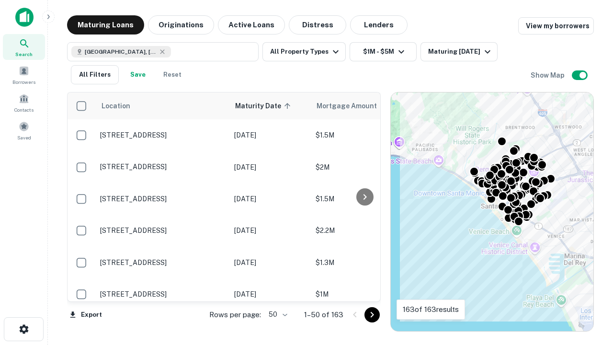  Describe the element at coordinates (549, 75) in the screenshot. I see `h6: Show Map` at that location.